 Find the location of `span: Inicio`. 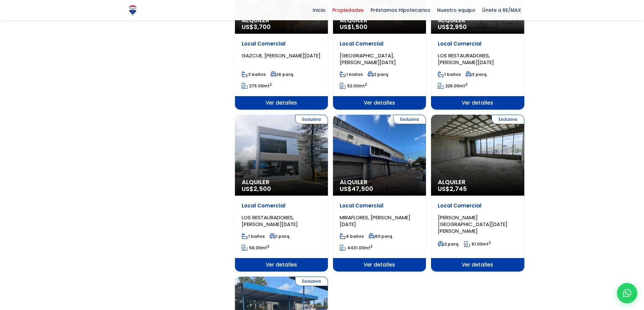

span: Inicio is located at coordinates (319, 10).